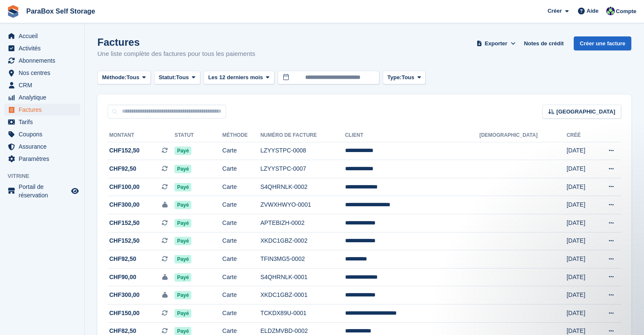 This screenshot has width=644, height=335. What do you see at coordinates (13, 11) in the screenshot?
I see `img: stora-icon-8386f47178a22dfd0bd8f6a31ec36ba5ce8667c1dd55bd0f319d3a0aa187defe.svg` at bounding box center [13, 11].